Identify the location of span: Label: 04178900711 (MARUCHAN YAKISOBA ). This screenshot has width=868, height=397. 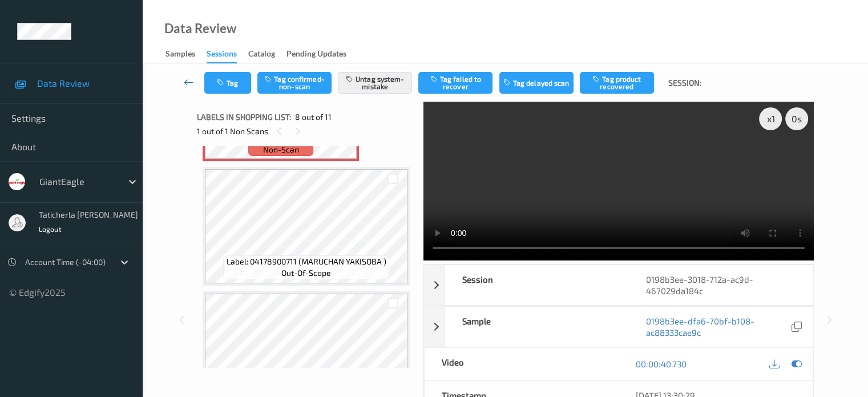
(306, 261).